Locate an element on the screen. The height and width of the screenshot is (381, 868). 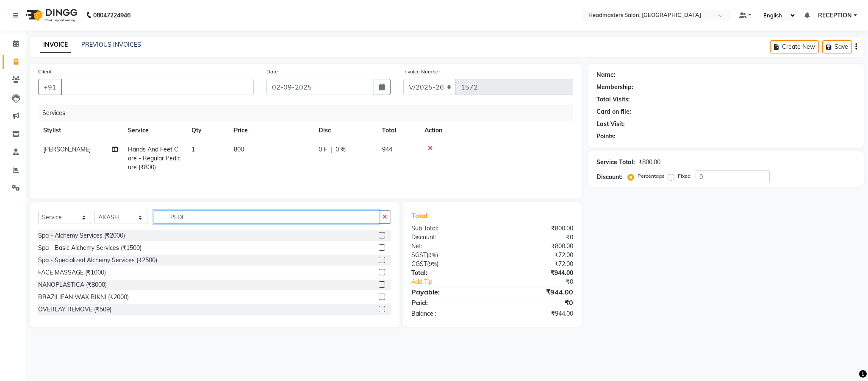
div: Total: is located at coordinates (448, 272).